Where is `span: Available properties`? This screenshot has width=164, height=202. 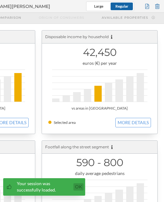 span: Available properties is located at coordinates (125, 17).